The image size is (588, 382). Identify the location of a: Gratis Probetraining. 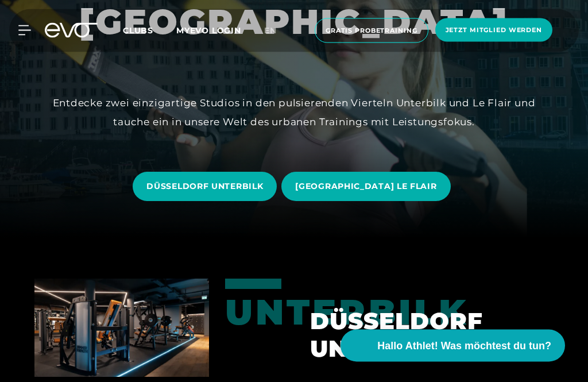
(371, 30).